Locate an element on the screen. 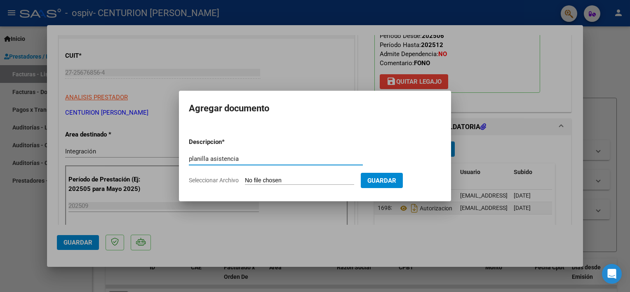 This screenshot has height=292, width=630. p: Descripcion is located at coordinates (227, 142).